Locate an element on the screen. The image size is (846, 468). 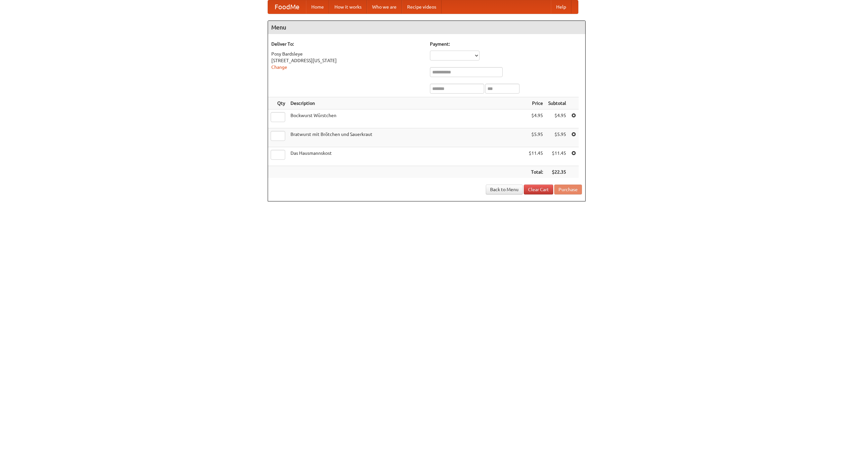
th: Total: is located at coordinates (536, 172).